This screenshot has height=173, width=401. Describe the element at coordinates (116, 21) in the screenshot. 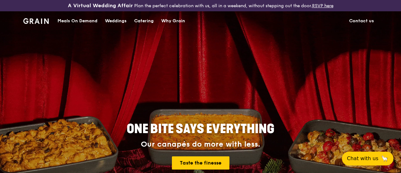

I see `a: Weddings` at that location.